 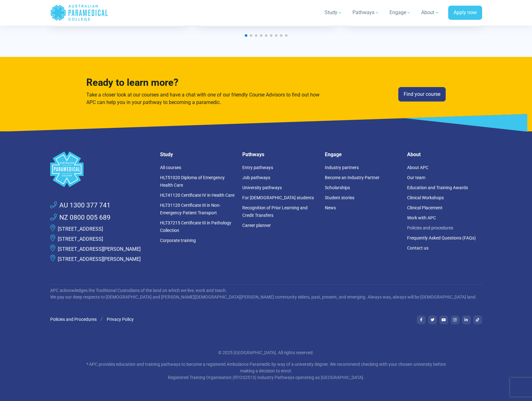 What do you see at coordinates (418, 168) in the screenshot?
I see `a: About APC` at bounding box center [418, 168].